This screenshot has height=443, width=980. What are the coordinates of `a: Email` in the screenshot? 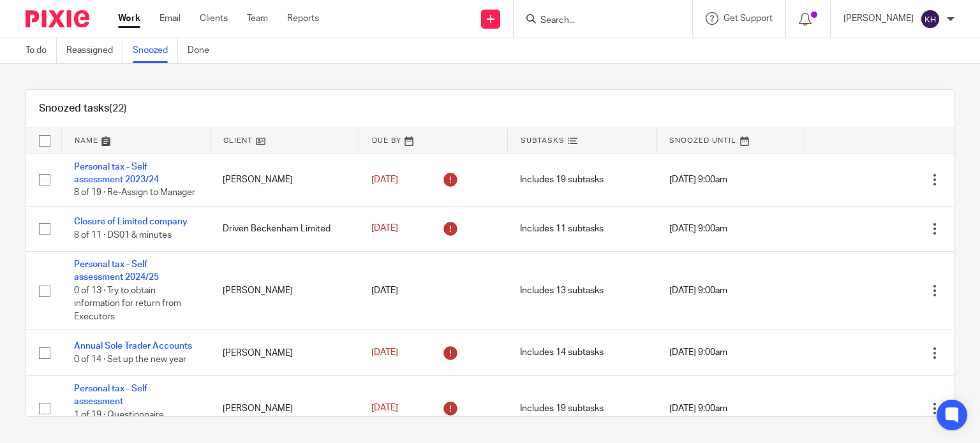 It's located at (169, 19).